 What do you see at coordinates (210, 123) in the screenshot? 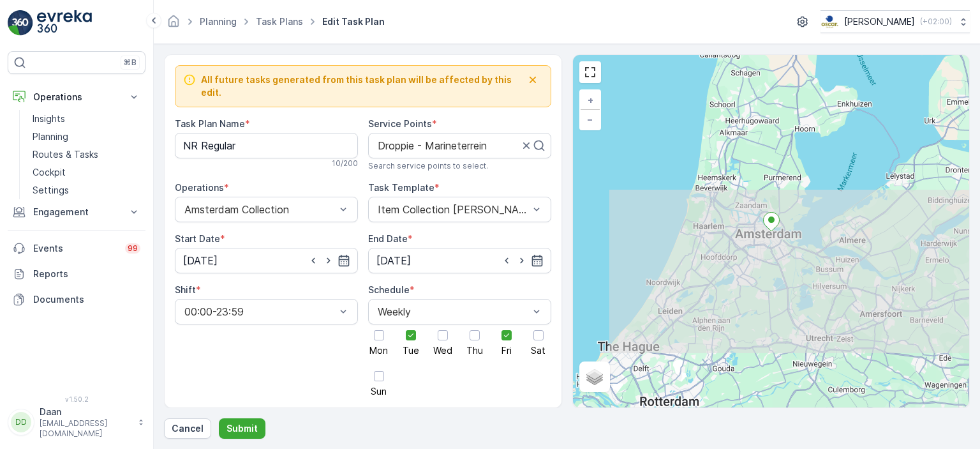
I see `label: Task Plan Name` at bounding box center [210, 123].